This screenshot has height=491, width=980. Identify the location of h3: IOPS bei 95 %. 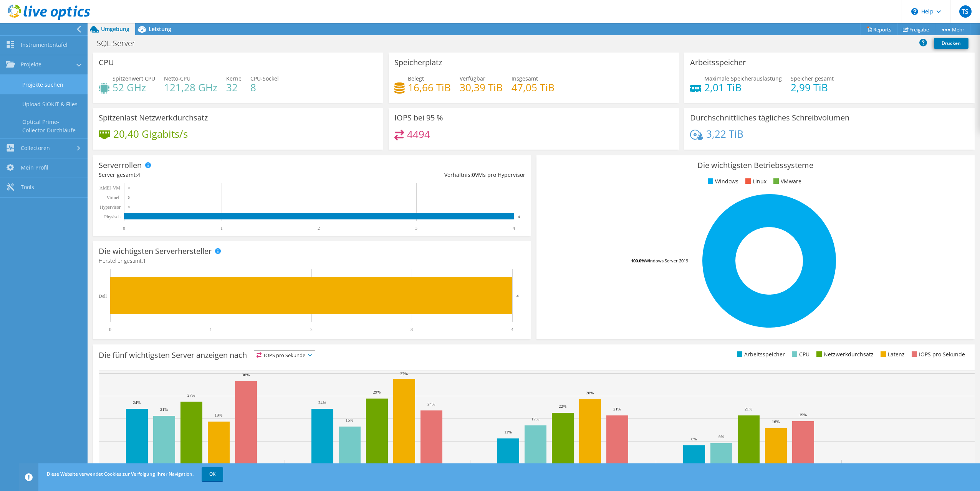
(418, 118).